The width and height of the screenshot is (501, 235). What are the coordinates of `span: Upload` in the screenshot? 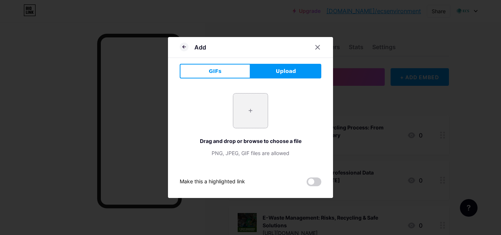 It's located at (286, 71).